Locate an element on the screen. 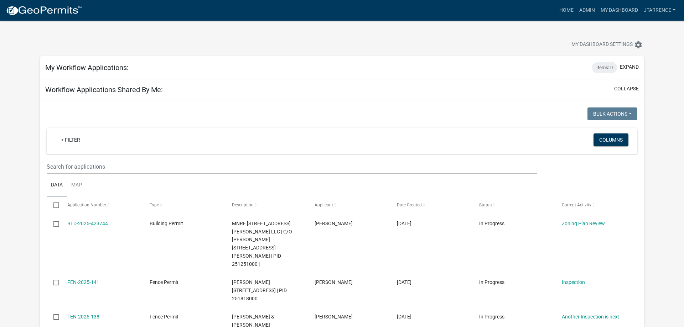  span: 05/04/2025 is located at coordinates (404, 317).